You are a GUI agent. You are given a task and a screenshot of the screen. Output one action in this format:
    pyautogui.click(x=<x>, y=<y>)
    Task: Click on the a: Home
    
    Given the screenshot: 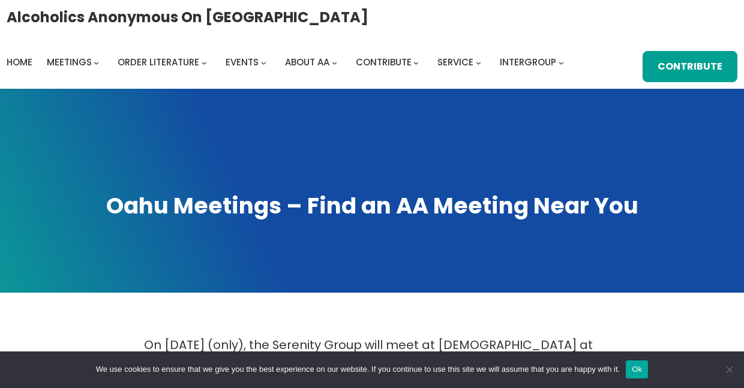 What is the action you would take?
    pyautogui.click(x=19, y=62)
    